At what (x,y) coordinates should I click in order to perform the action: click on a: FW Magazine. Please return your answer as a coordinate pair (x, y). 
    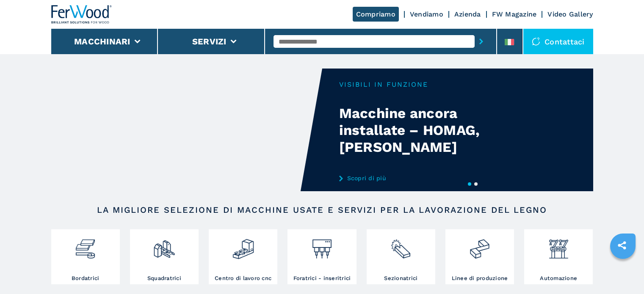
    Looking at the image, I should click on (514, 14).